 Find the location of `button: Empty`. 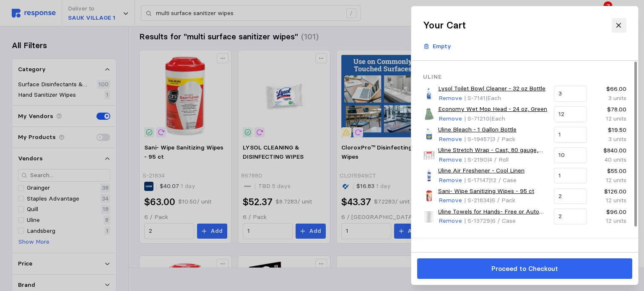

button: Empty is located at coordinates (437, 47).